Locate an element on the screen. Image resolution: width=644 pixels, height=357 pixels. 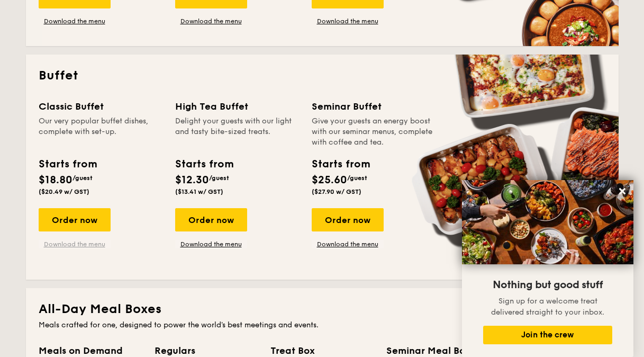
span: $12.30 is located at coordinates (192, 180).